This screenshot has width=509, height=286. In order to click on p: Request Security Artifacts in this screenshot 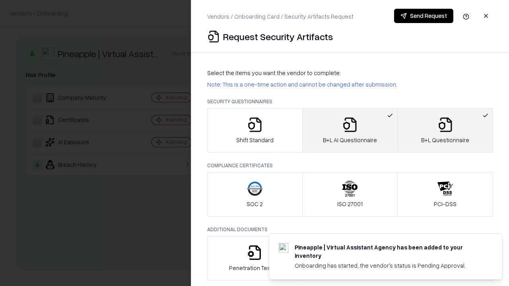, I will do `click(278, 37)`.